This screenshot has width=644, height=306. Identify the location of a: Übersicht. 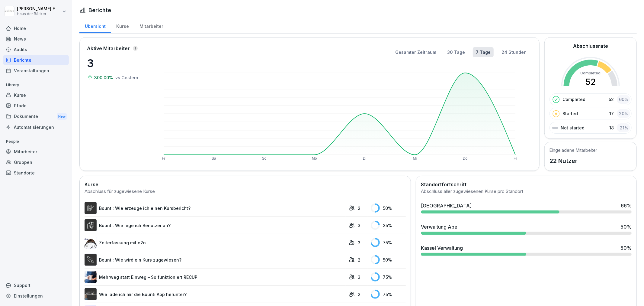
(95, 25).